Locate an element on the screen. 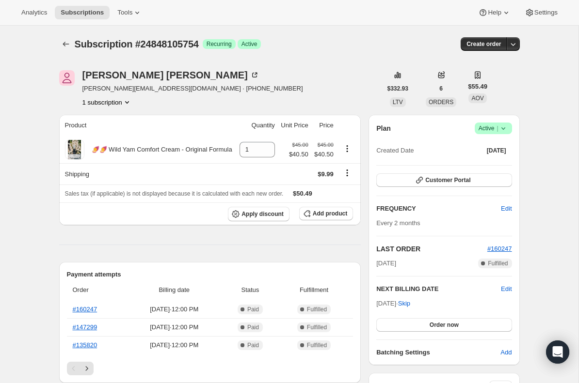 The image size is (579, 383). span: Recurring is located at coordinates (219, 44).